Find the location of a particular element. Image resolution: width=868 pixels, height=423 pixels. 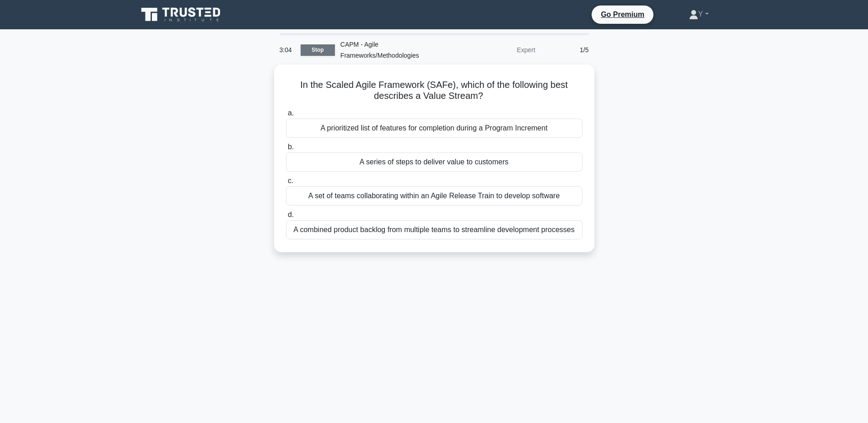

a: Go Premium is located at coordinates (623, 14).